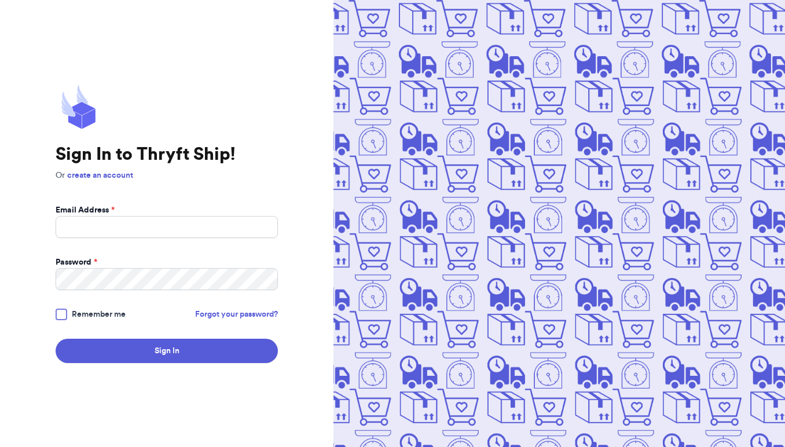  Describe the element at coordinates (167, 351) in the screenshot. I see `button: Sign In` at that location.